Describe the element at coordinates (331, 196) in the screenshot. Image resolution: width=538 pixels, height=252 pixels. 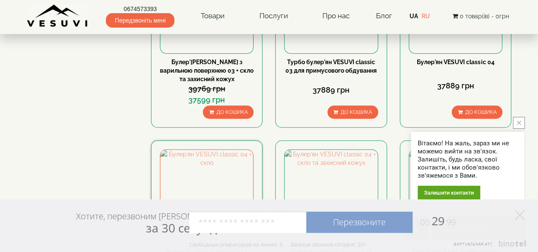
I see `img: Булер'ян VESUVI classic 04 + скло та захисний кожух` at that location.